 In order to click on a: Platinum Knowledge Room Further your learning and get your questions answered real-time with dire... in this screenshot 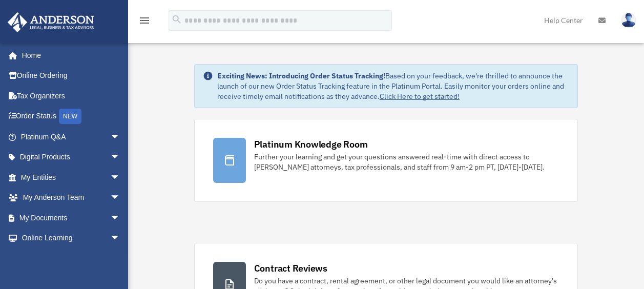, I will do `click(386, 161)`.